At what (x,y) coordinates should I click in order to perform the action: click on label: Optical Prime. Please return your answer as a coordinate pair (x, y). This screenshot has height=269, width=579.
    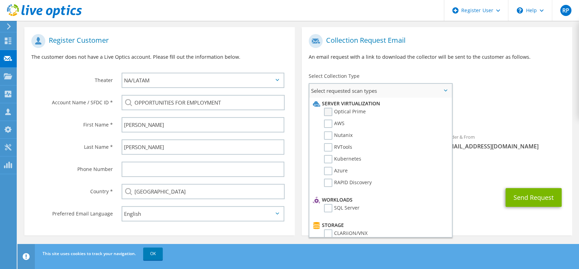
    Looking at the image, I should click on (345, 112).